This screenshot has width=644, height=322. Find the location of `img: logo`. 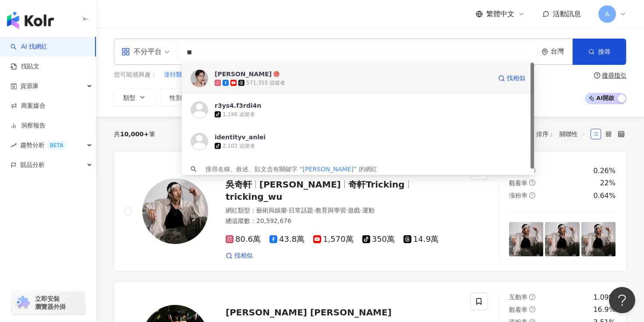

img: logo is located at coordinates (30, 20).